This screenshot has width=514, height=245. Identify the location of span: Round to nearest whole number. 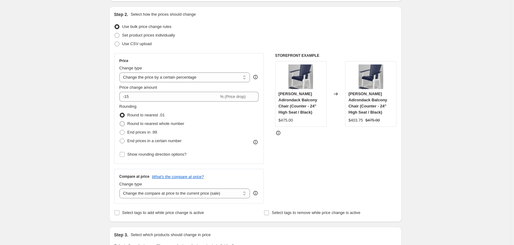
(156, 124).